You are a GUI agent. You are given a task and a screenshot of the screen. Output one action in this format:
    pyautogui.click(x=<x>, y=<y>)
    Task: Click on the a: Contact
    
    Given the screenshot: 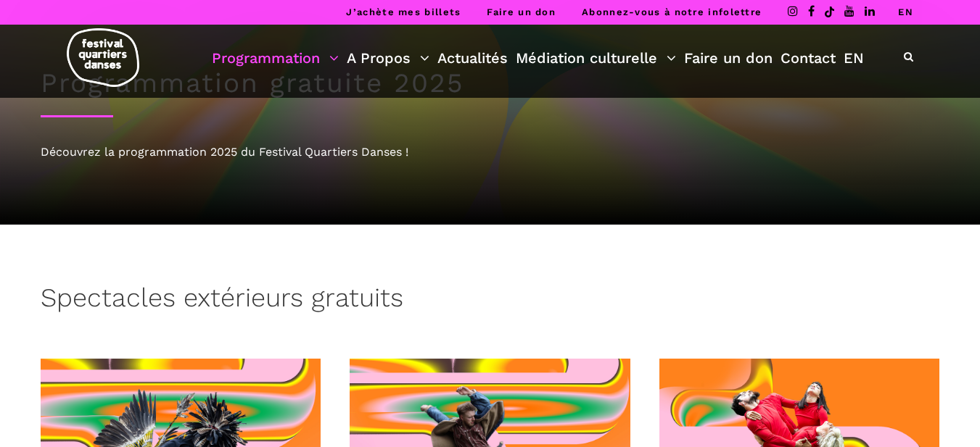 What is the action you would take?
    pyautogui.click(x=808, y=58)
    